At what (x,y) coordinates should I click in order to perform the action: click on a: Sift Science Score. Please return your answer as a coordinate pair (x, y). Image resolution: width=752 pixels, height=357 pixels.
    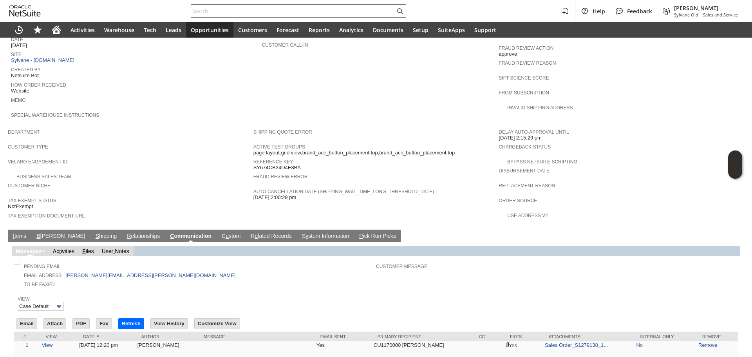
    Looking at the image, I should click on (524, 78).